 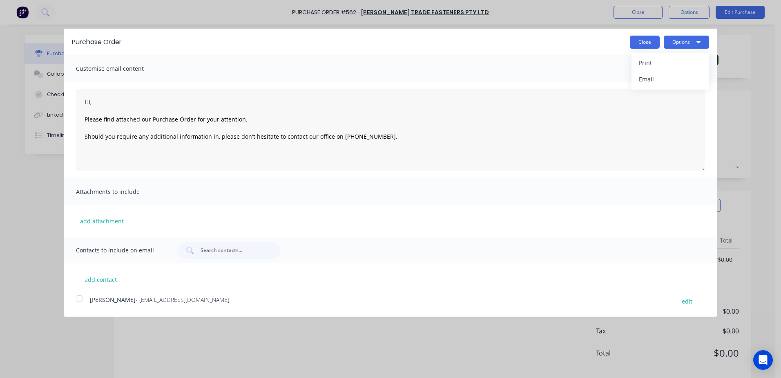 I want to click on input: Search contacts..., so click(x=234, y=250).